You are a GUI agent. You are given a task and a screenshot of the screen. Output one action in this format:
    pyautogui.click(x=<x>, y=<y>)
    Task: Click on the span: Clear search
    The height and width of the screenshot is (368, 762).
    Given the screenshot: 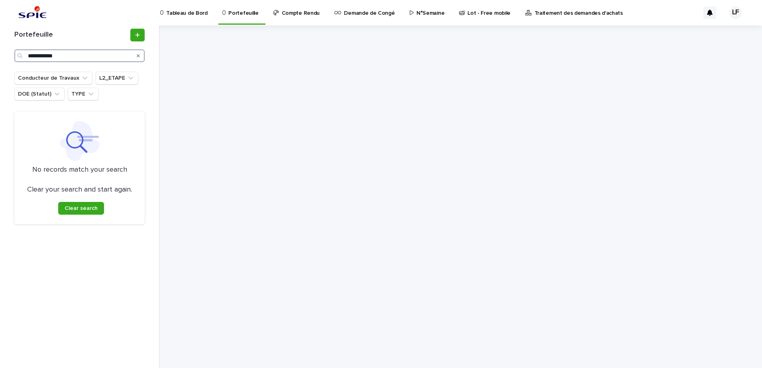 What is the action you would take?
    pyautogui.click(x=81, y=209)
    